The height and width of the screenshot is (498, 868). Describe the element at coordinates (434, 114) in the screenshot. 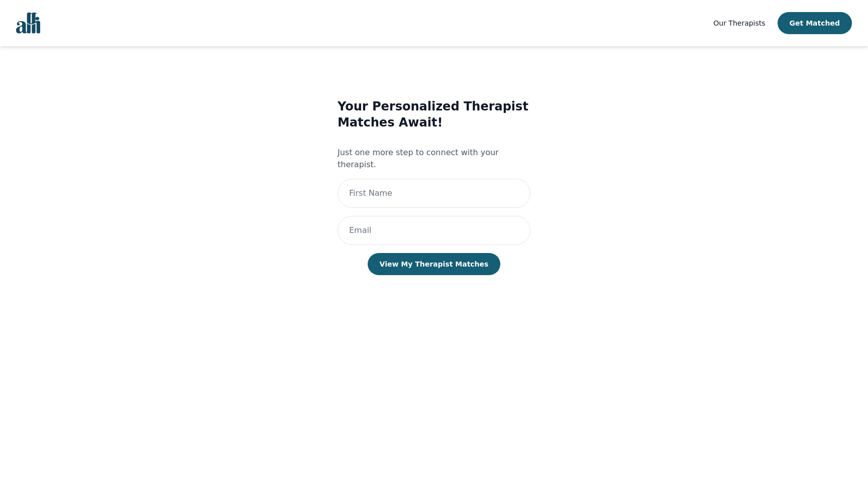

I see `h3: Your Personalized Therapist Matches Await!` at that location.